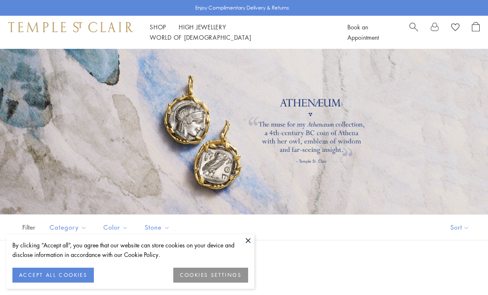 This screenshot has width=488, height=295. What do you see at coordinates (130, 250) in the screenshot?
I see `div: By clicking “Accept all”, you agree that our website can store cookies on your device and disclos...` at bounding box center [130, 250].